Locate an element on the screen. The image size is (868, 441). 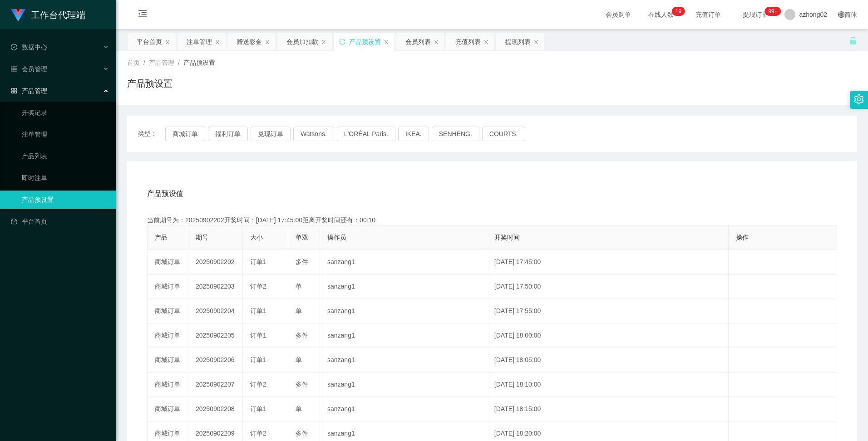
span: 充值订单 is located at coordinates (708, 15).